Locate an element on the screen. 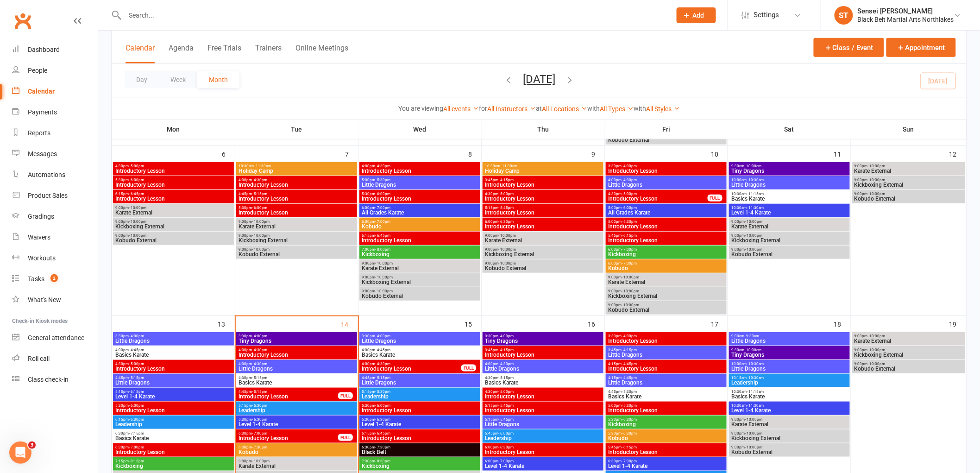  div: FULL is located at coordinates (715, 197).